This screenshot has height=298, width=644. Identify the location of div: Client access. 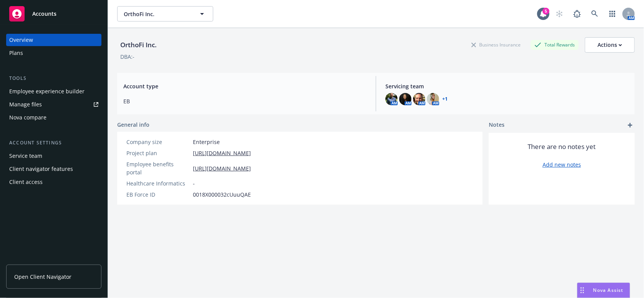
(26, 182).